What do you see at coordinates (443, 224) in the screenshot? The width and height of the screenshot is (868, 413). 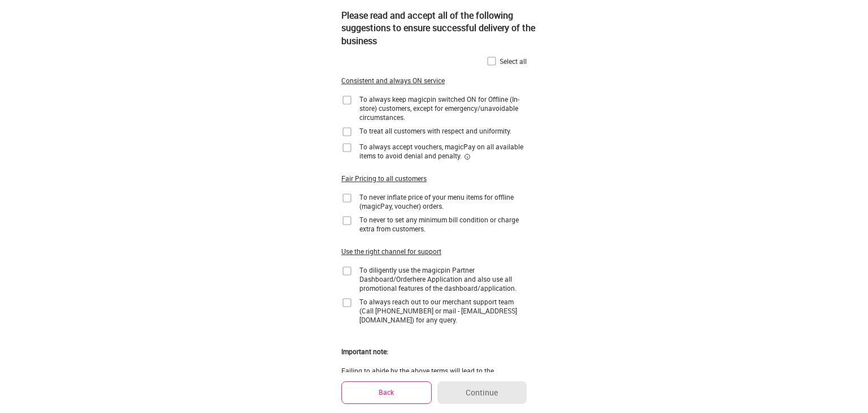 I see `div: To never to set any minimum bill condition or charge extra from customers.` at bounding box center [443, 224].